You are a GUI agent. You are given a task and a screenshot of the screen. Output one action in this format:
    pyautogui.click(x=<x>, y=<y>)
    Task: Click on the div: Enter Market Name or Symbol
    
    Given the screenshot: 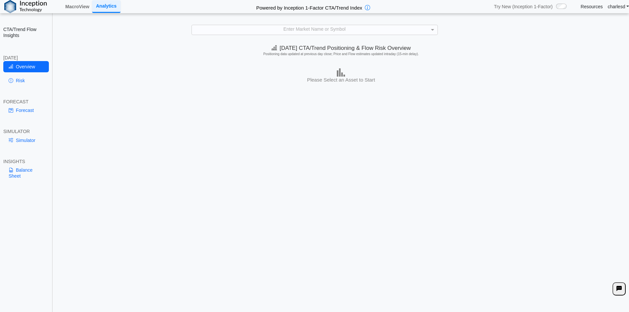 What is the action you would take?
    pyautogui.click(x=315, y=30)
    